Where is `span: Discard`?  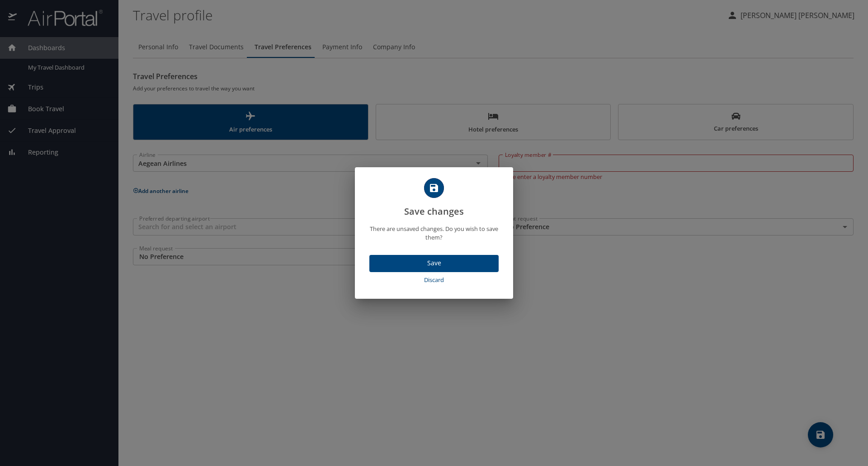
span: Discard is located at coordinates (434, 280).